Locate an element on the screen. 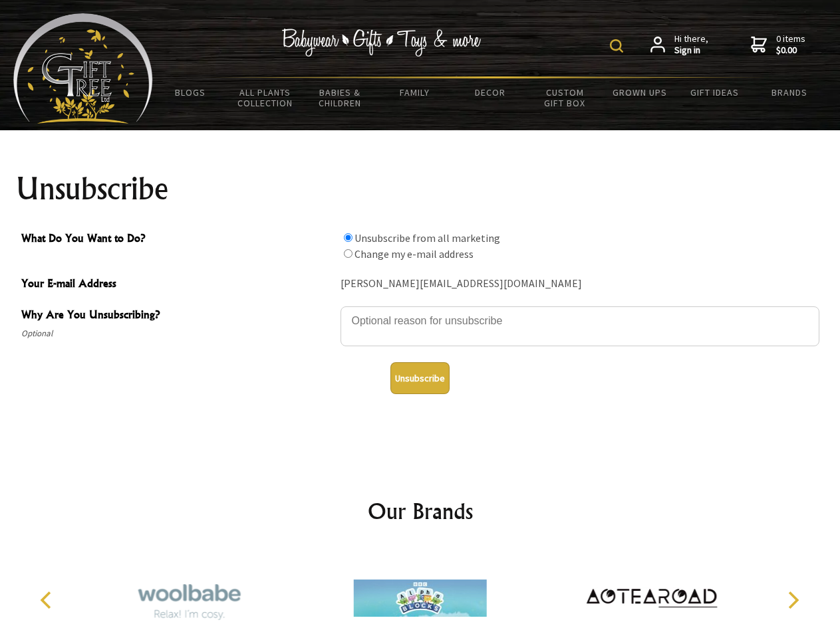 The height and width of the screenshot is (638, 840). a: Decor is located at coordinates (489, 92).